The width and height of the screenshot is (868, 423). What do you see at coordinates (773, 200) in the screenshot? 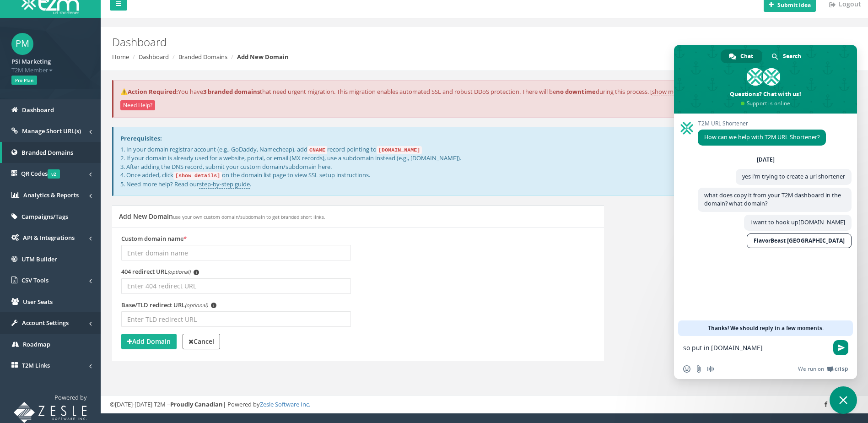
I see `span: what does copy it from your T2M dashboard in the domain? what domain?` at bounding box center [773, 200].